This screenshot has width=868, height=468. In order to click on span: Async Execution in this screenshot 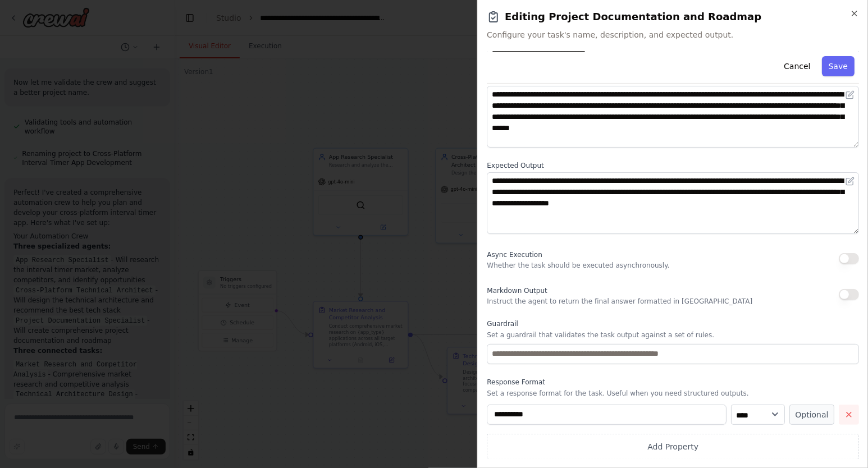, I will do `click(514, 255)`.